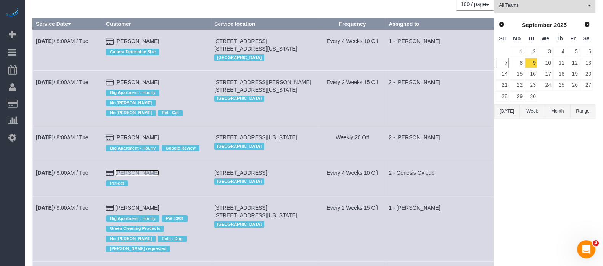  Describe the element at coordinates (559, 63) in the screenshot. I see `a: 11` at that location.